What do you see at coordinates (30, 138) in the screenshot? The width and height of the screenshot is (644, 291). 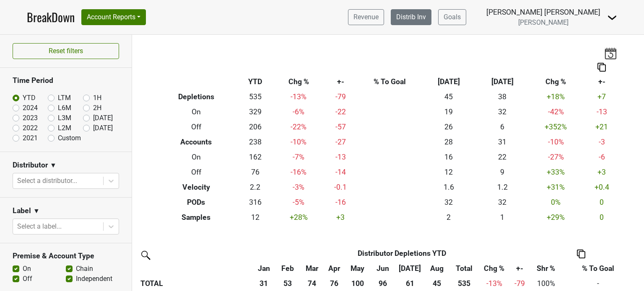 I see `label: 2021` at bounding box center [30, 138].